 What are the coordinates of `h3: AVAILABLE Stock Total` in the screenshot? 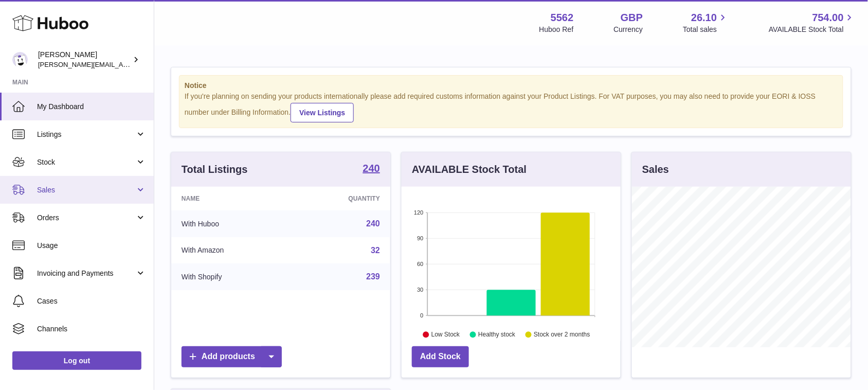 It's located at (469, 169).